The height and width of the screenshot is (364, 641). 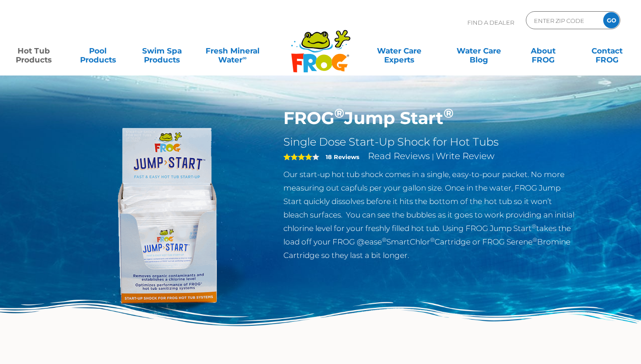 What do you see at coordinates (611, 20) in the screenshot?
I see `input: GO` at bounding box center [611, 20].